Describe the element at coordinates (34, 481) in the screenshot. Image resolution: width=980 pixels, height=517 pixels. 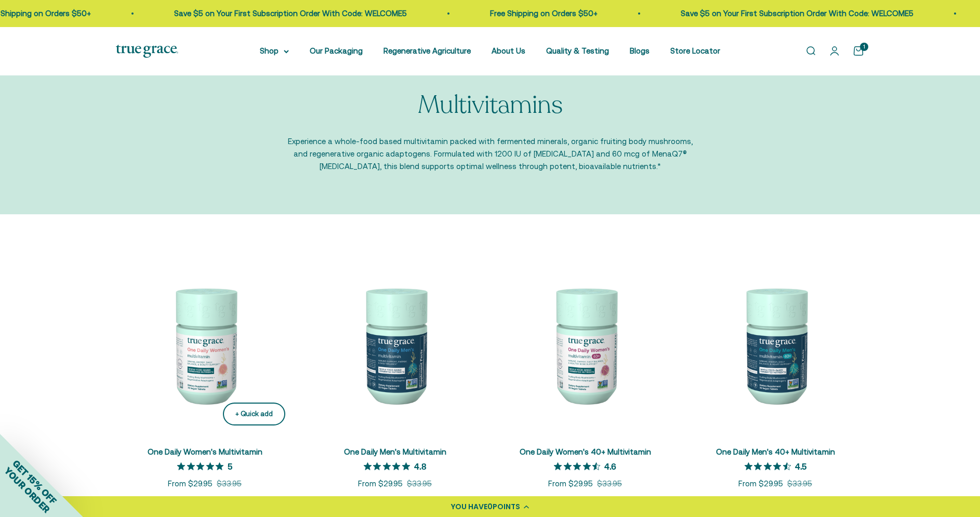
I see `span: GET 15% OFF` at that location.